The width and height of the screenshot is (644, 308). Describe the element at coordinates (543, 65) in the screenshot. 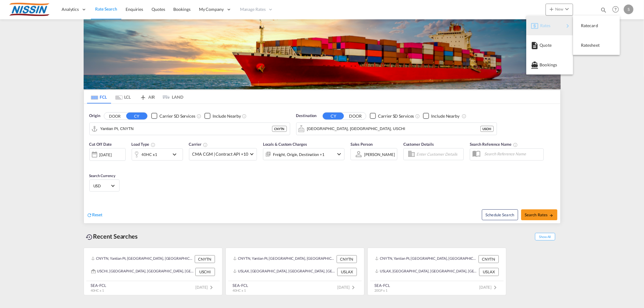

I see `span: Bookings` at that location.